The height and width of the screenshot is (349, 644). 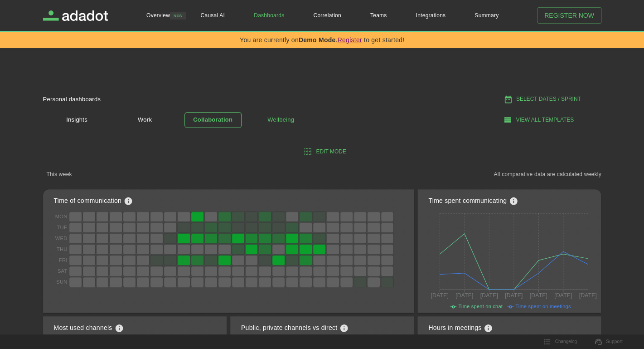 I want to click on p: All comparative data are calculated weekly, so click(x=547, y=174).